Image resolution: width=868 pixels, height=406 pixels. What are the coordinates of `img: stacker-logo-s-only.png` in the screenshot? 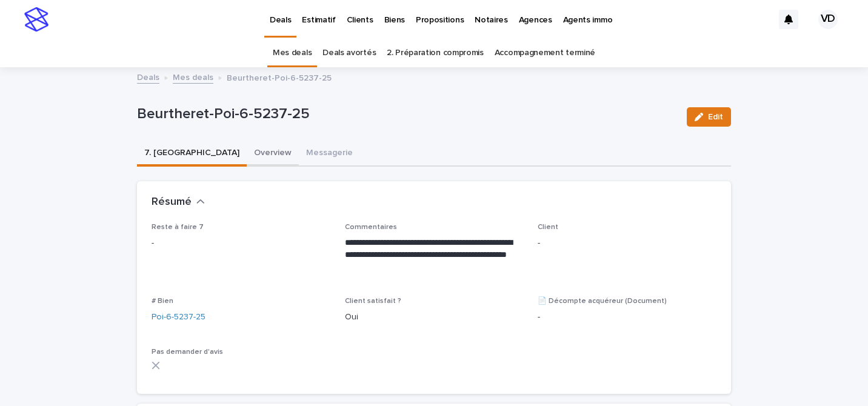 It's located at (36, 19).